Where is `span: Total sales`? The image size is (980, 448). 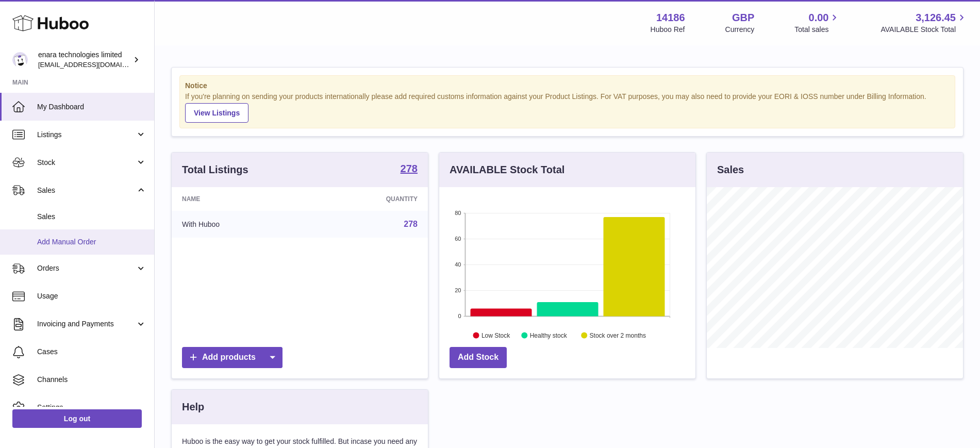 span: Total sales is located at coordinates (817, 30).